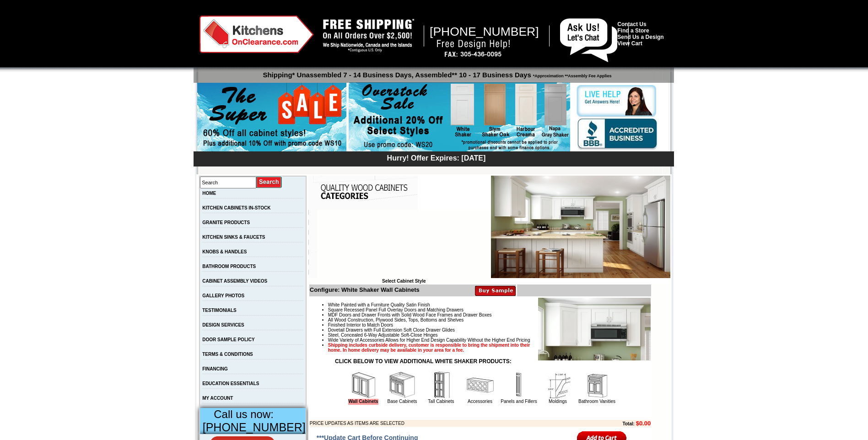 The image size is (868, 440). What do you see at coordinates (235, 281) in the screenshot?
I see `a: CABINET ASSEMBLY VIDEOS` at bounding box center [235, 281].